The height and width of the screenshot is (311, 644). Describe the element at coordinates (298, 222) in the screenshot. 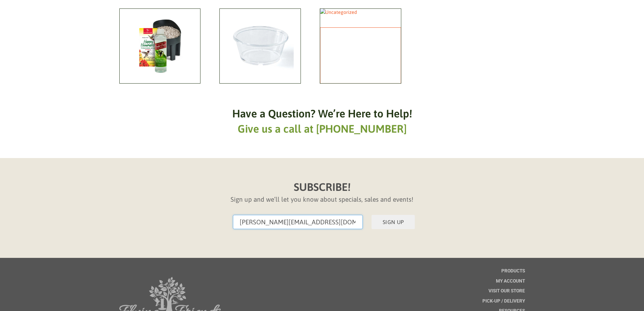

I see `input: email@email.com` at that location.